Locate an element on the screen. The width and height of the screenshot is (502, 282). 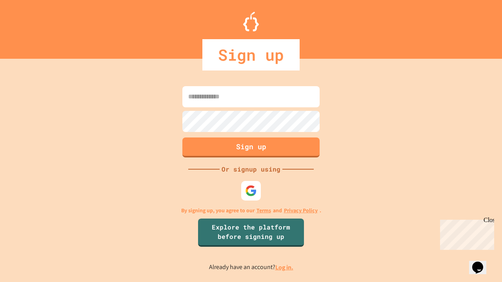
div: Sign up is located at coordinates (251, 55).